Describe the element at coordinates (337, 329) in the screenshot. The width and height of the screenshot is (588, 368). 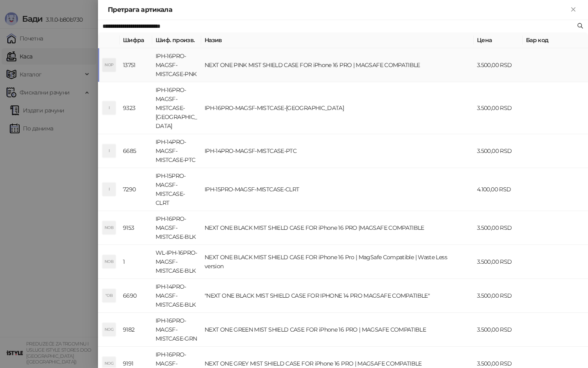
I see `td: NEXT ONE GREEN MIST SHIELD CASE FOR iPhone 16 PRO | MAGSAFE COMPATIBLE` at that location.